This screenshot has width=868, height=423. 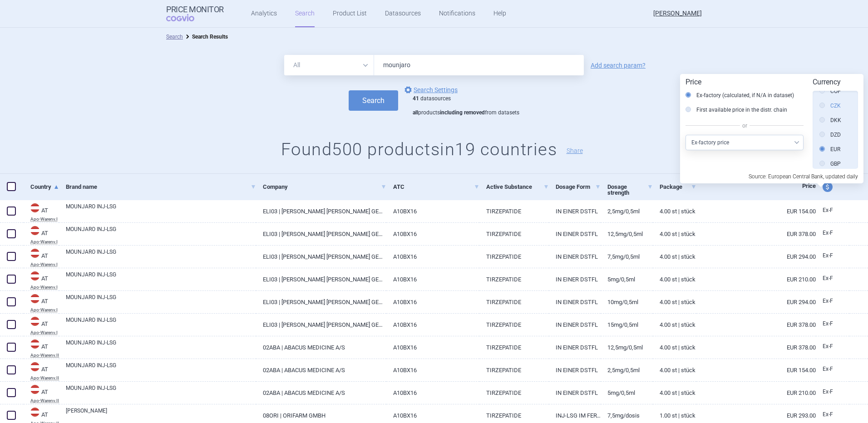 I want to click on strong: including removed, so click(x=462, y=113).